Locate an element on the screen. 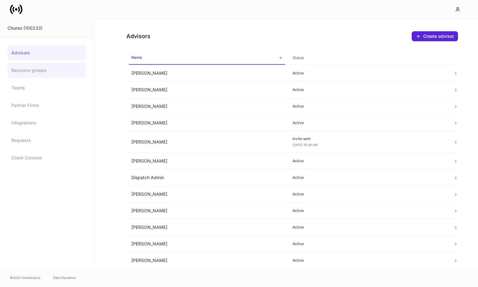 Image resolution: width=478 pixels, height=287 pixels. p: Invite sent is located at coordinates (368, 139).